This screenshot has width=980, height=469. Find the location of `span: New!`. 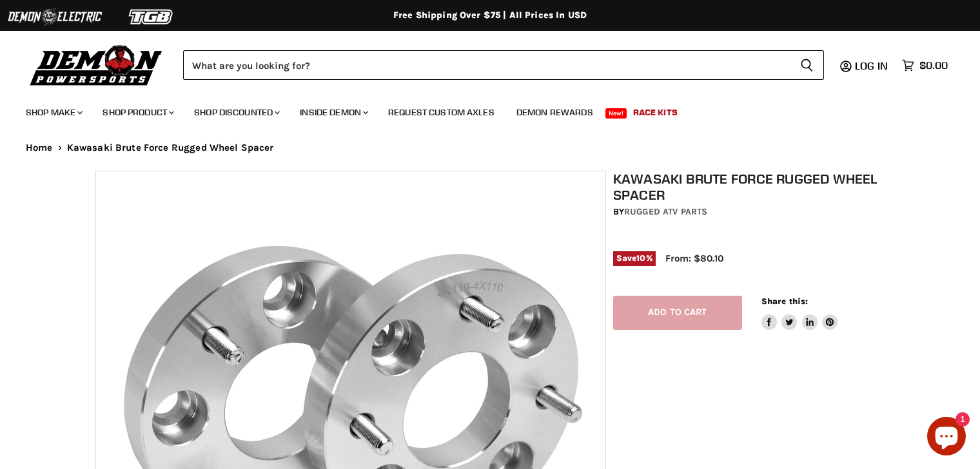

span: New! is located at coordinates (617, 113).